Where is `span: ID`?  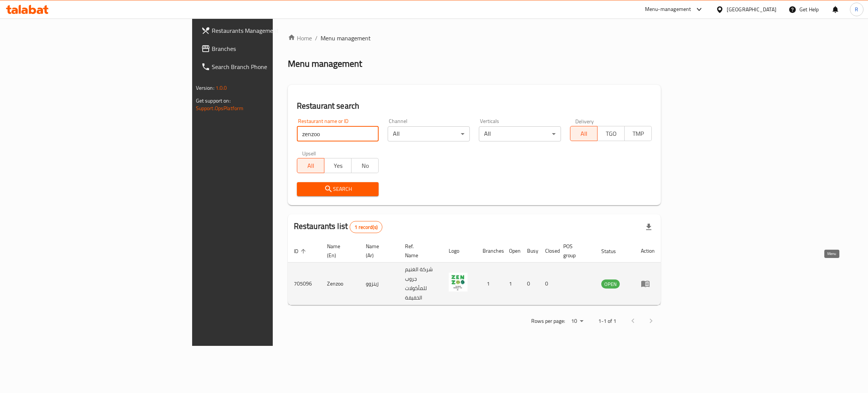 span: ID is located at coordinates (301, 251).